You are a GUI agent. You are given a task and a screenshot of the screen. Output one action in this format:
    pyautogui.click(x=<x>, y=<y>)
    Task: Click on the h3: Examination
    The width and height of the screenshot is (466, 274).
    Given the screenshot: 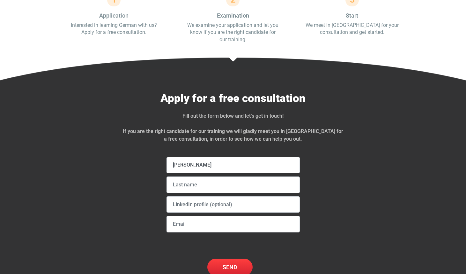 What is the action you would take?
    pyautogui.click(x=233, y=16)
    